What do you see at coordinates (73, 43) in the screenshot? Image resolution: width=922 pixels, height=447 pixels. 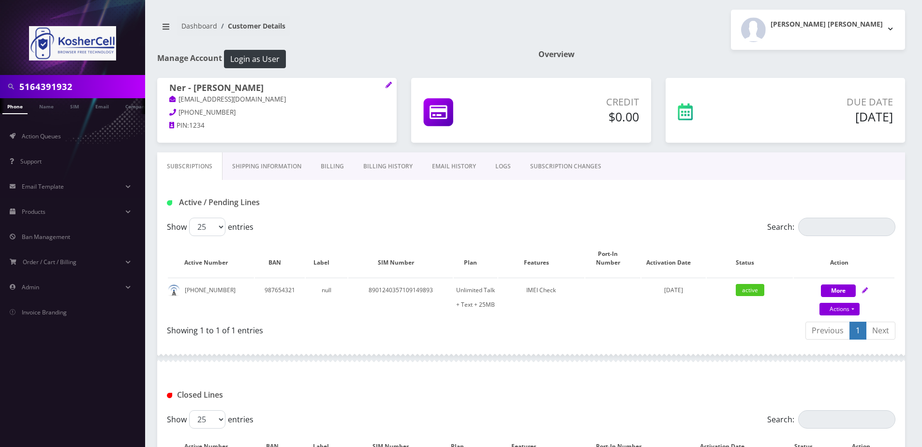 I see `img: KosherCell` at bounding box center [73, 43].